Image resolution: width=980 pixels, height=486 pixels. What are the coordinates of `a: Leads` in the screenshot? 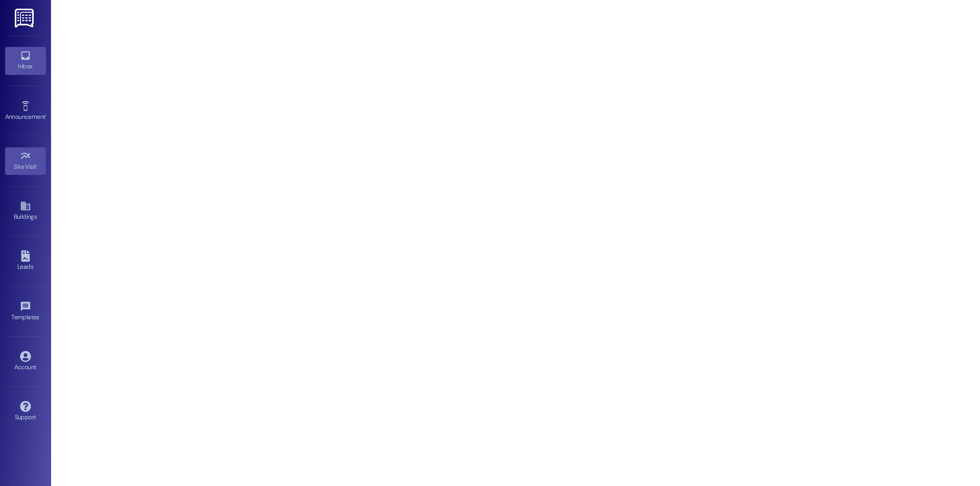 It's located at (25, 261).